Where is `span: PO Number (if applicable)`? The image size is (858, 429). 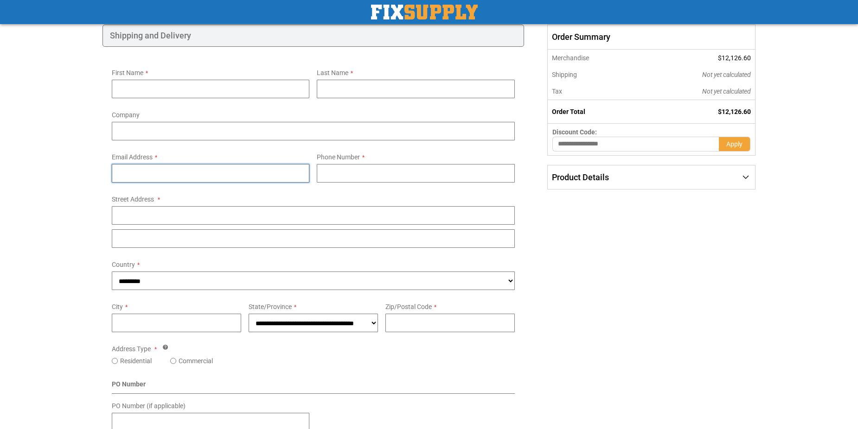 span: PO Number (if applicable) is located at coordinates (148, 406).